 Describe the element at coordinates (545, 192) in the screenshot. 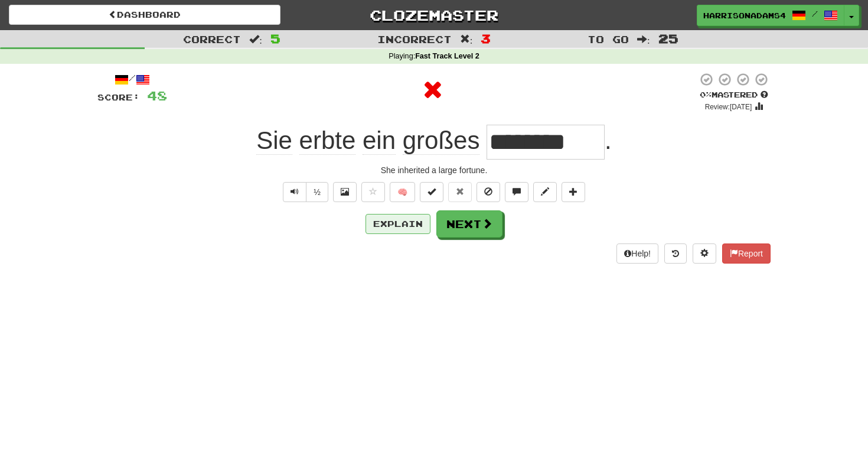

I see `button: Edit sentence (alt+d)` at that location.